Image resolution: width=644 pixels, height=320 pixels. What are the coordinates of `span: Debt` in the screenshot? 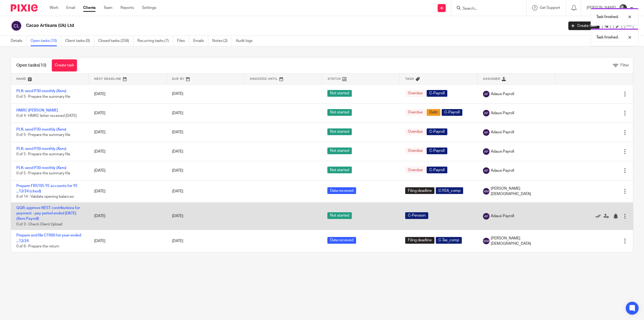 It's located at (434, 112).